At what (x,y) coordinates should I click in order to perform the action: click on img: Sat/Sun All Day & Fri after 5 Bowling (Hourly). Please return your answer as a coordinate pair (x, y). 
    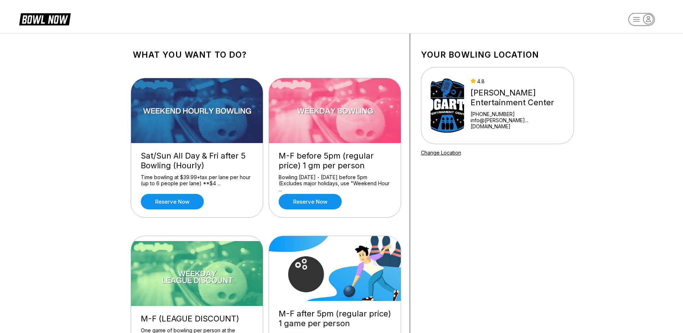
    Looking at the image, I should click on (197, 111).